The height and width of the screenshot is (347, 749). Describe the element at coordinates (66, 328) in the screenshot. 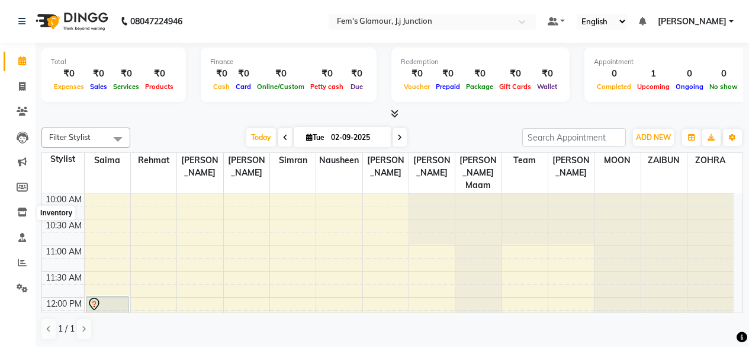

I see `span: 1 / 1` at that location.